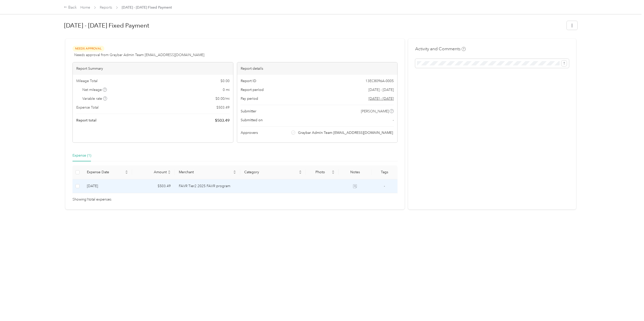 This screenshot has width=644, height=321. Describe the element at coordinates (225, 81) in the screenshot. I see `span: $ 0.00` at that location.